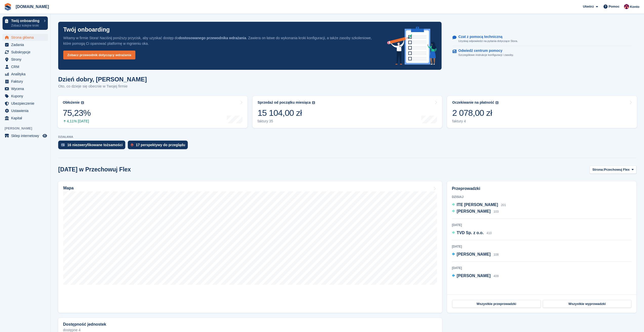  Describe the element at coordinates (475, 113) in the screenshot. I see `div: 2 078,00 zł` at that location.